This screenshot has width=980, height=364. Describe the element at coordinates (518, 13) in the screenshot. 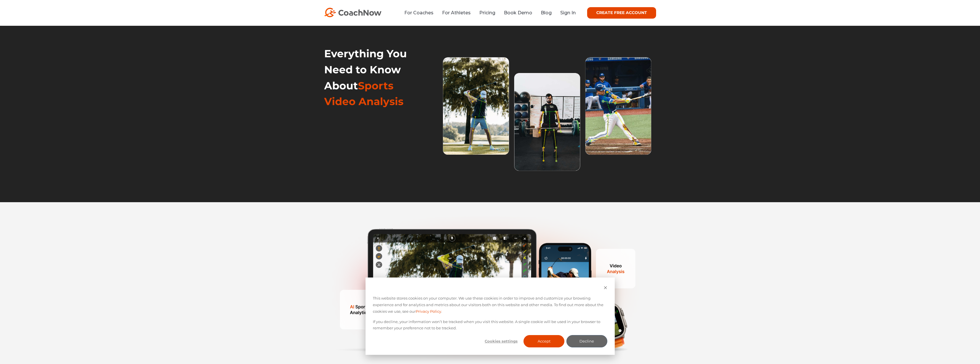

I see `a: Book Demo` at that location.